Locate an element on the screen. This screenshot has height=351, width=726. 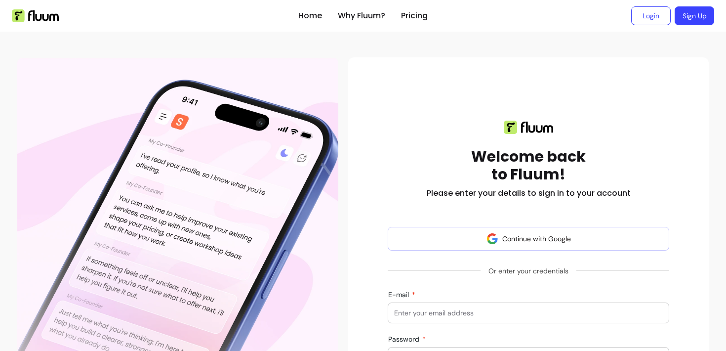
button: Continue with Google is located at coordinates (529, 239).